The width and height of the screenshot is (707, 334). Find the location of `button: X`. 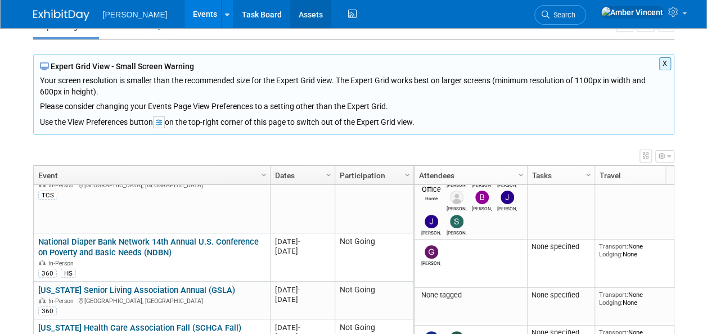

button: X is located at coordinates (665, 64).